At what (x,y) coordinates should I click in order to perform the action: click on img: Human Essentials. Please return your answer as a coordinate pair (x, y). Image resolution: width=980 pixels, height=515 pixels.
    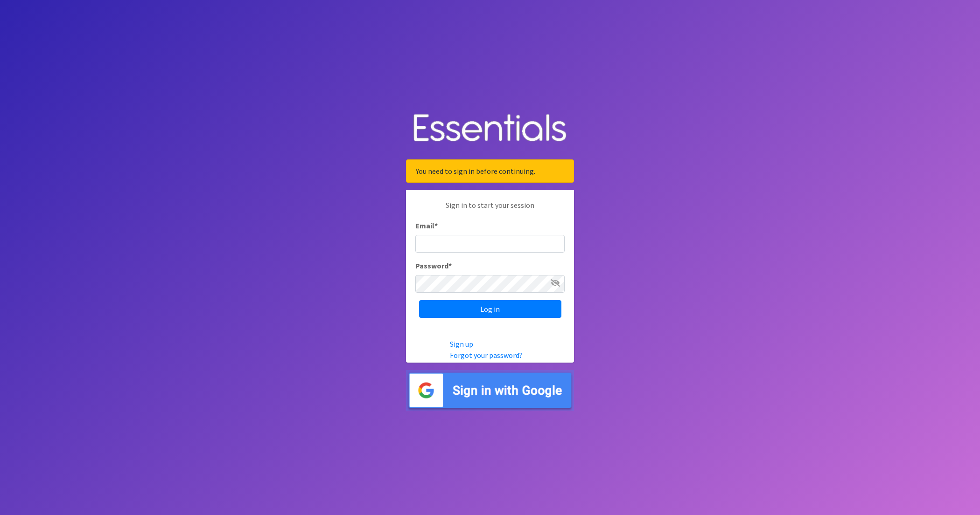
    Looking at the image, I should click on (490, 128).